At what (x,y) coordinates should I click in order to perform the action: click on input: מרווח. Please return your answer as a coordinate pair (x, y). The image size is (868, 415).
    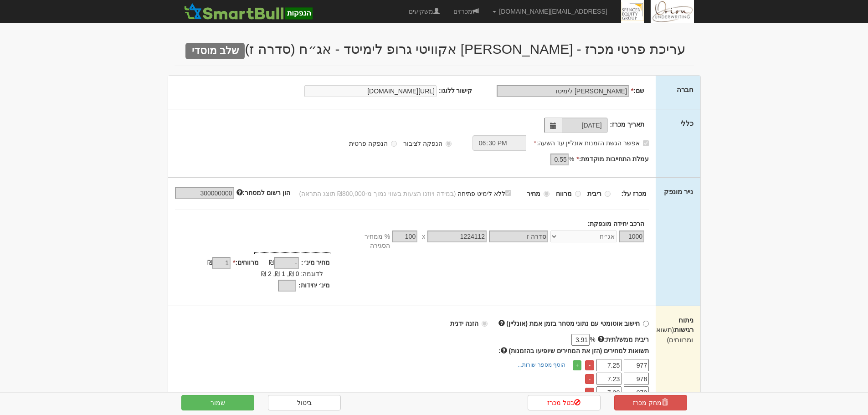
    Looking at the image, I should click on (578, 194).